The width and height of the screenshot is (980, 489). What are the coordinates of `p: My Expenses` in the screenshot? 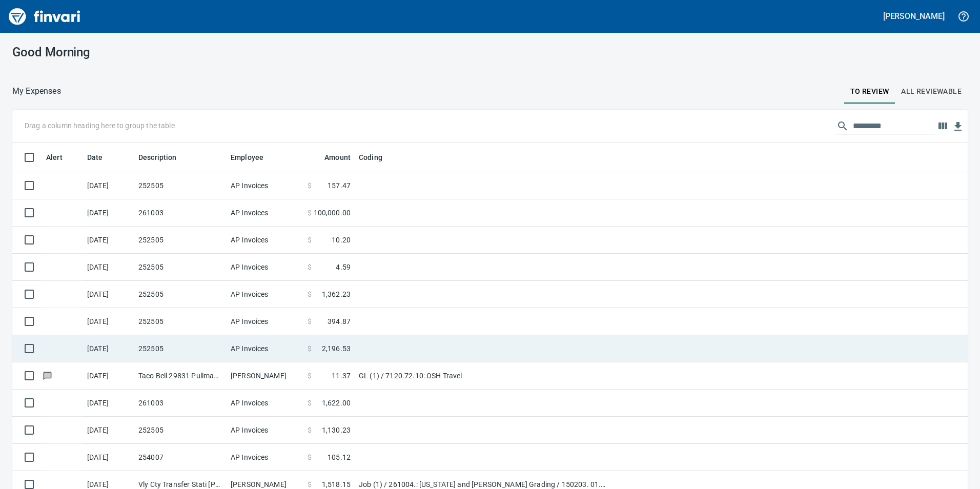 It's located at (37, 91).